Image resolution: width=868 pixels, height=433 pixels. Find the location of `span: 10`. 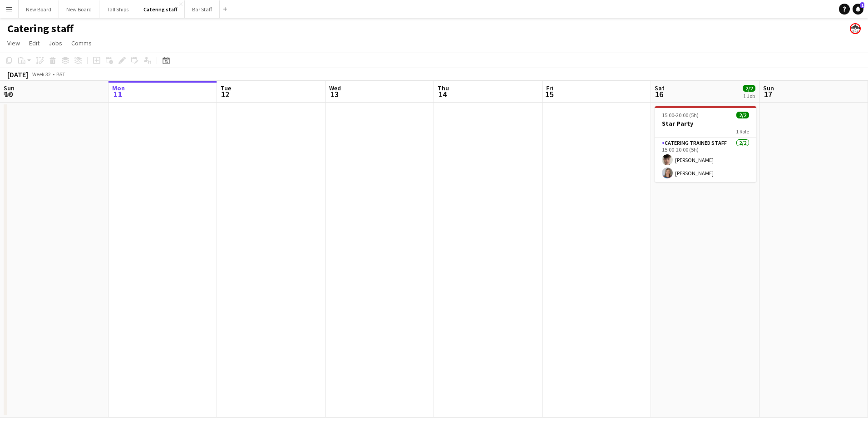

span: 10 is located at coordinates (8, 94).